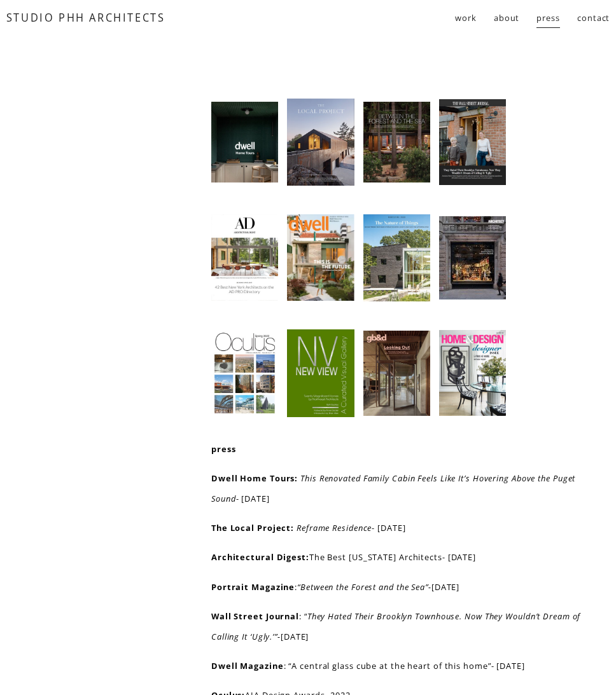 This screenshot has width=616, height=695. I want to click on a: folder dropdown, so click(466, 17).